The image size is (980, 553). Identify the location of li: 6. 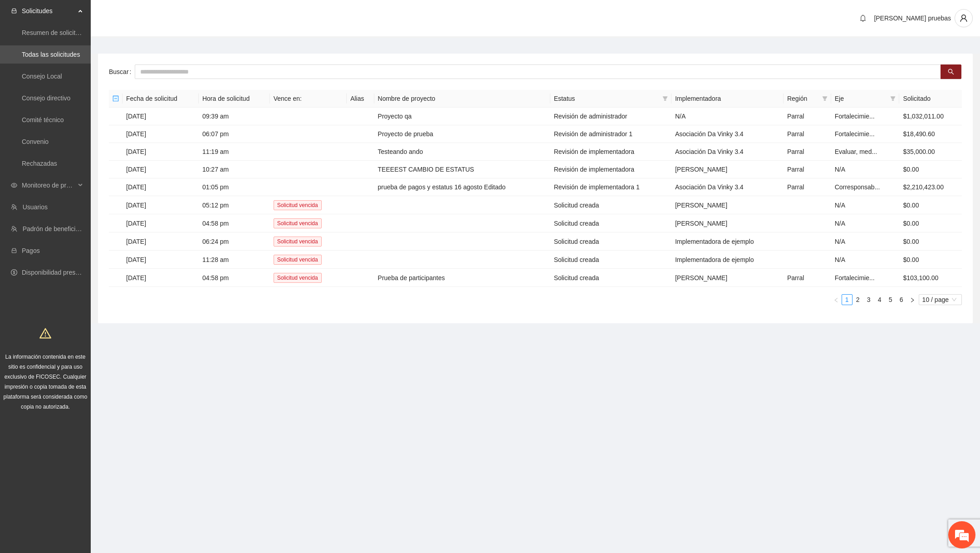
(902, 300).